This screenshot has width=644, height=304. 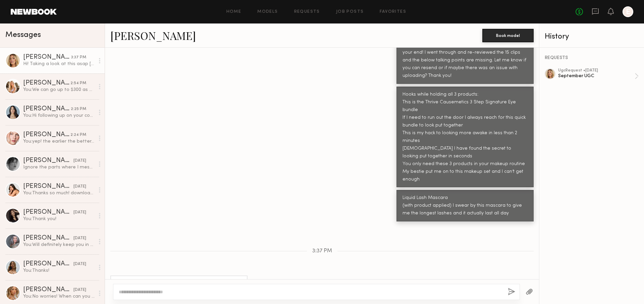 What do you see at coordinates (267, 12) in the screenshot?
I see `a: Models` at bounding box center [267, 12].